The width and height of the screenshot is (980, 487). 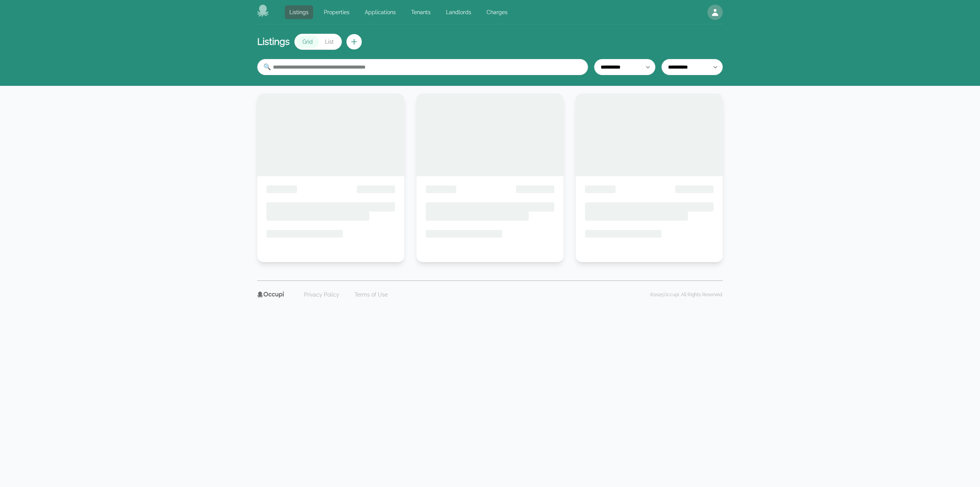 What do you see at coordinates (322, 295) in the screenshot?
I see `a: Privacy Policy` at bounding box center [322, 295].